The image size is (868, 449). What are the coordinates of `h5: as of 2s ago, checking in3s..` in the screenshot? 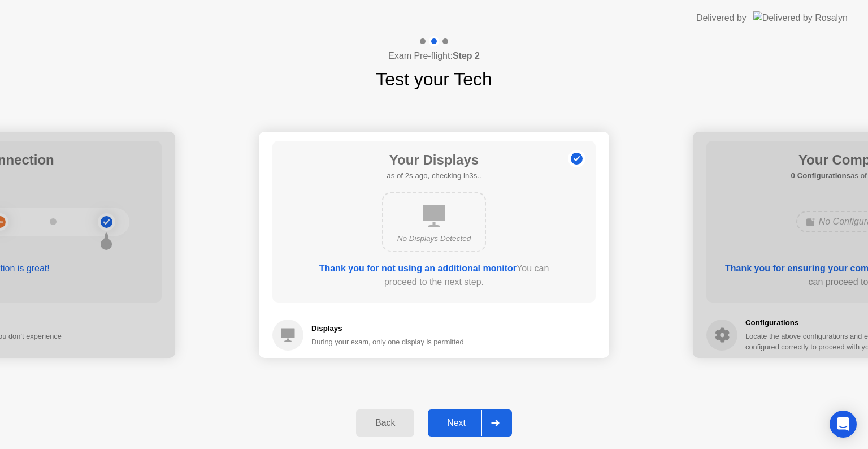 It's located at (433, 176).